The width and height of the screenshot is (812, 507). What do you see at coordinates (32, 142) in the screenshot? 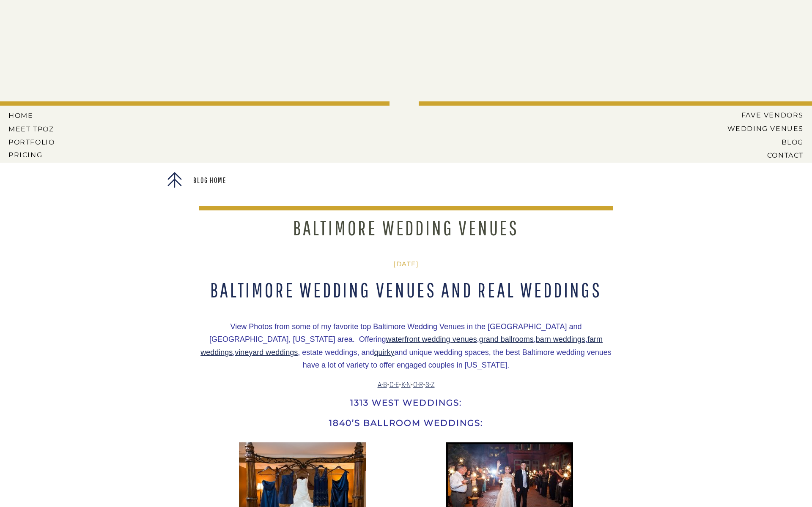
I see `nav: PORTFOLIO` at bounding box center [32, 142].